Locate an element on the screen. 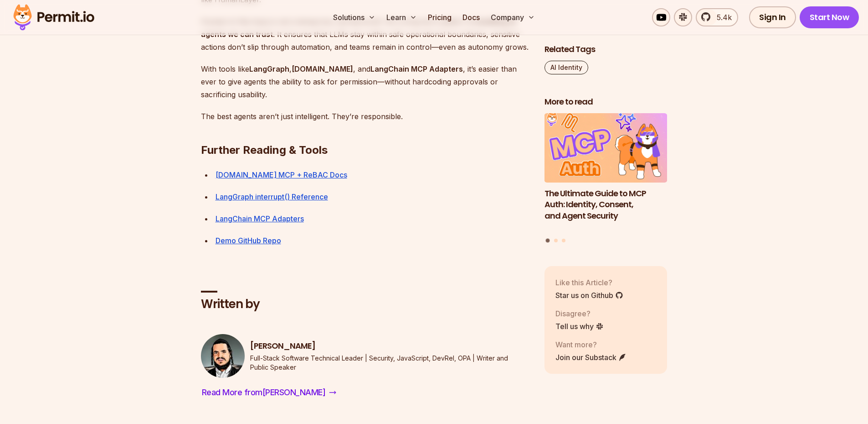  span: 5.4k is located at coordinates (722, 17).